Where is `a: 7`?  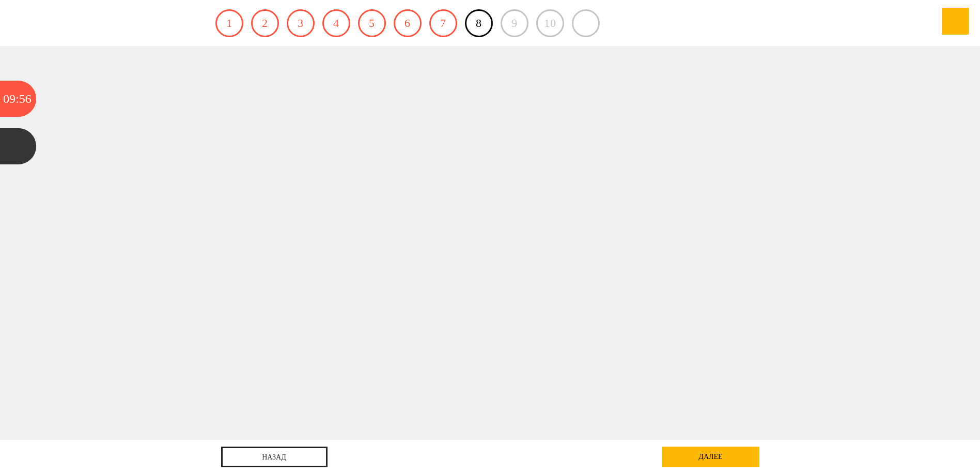
a: 7 is located at coordinates (443, 23).